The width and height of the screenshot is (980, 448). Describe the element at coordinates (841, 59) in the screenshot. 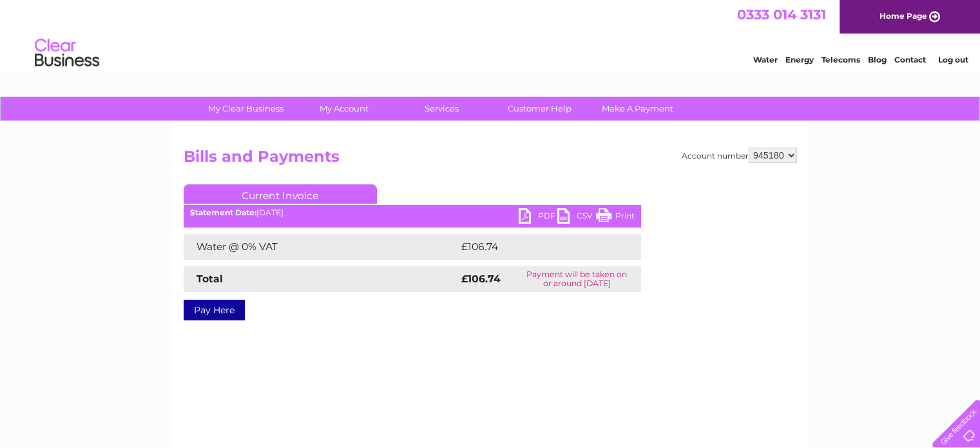

I see `a: Telecoms` at that location.